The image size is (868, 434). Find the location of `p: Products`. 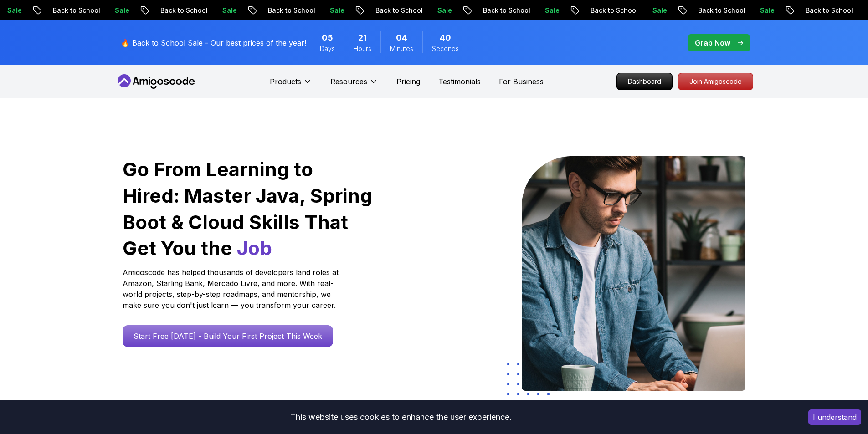

p: Products is located at coordinates (285, 81).